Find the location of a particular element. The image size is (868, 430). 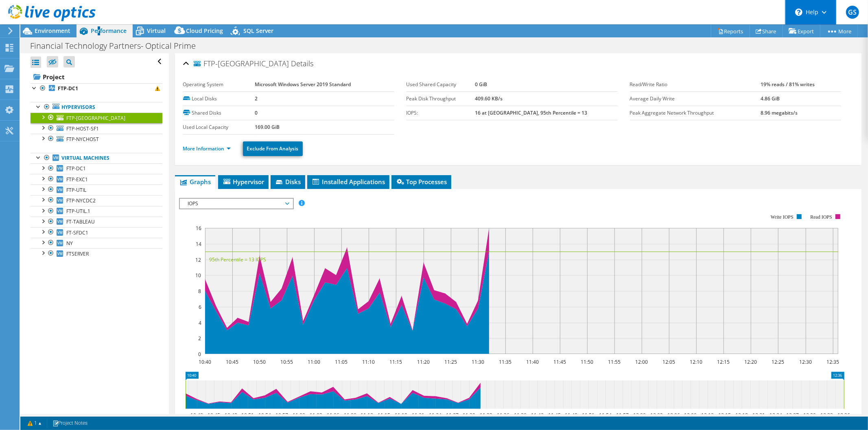

text: 12:36 is located at coordinates (843, 415).